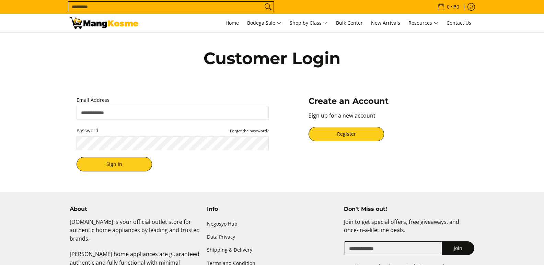 This screenshot has height=265, width=544. What do you see at coordinates (308, 23) in the screenshot?
I see `span: Shop by Class` at bounding box center [308, 23].